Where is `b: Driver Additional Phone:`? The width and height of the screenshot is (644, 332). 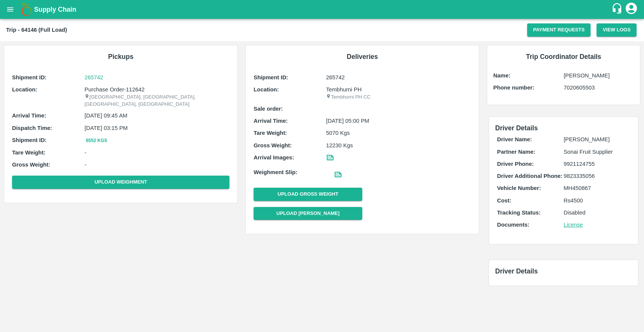 b: Driver Additional Phone: is located at coordinates (529, 176).